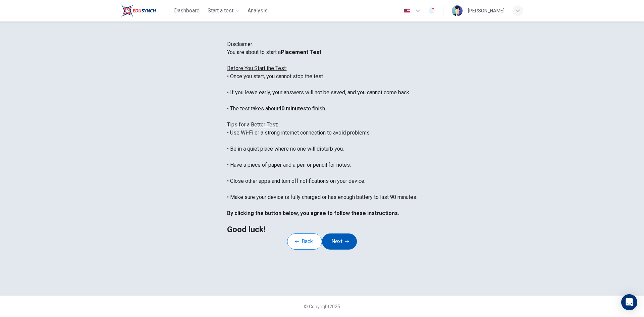 This screenshot has height=317, width=644. Describe the element at coordinates (187, 11) in the screenshot. I see `a: Dashboard` at that location.